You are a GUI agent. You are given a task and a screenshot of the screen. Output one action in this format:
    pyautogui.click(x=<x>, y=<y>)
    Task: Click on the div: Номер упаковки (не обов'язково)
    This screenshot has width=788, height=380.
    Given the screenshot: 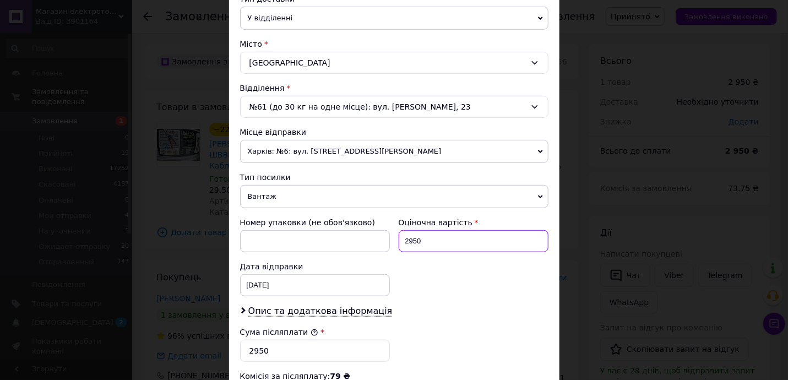 What is the action you would take?
    pyautogui.click(x=315, y=223)
    